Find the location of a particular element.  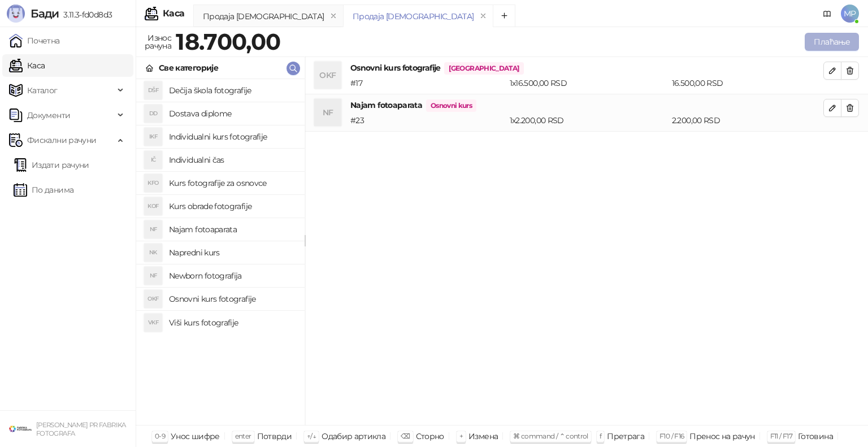

a: По данима is located at coordinates (43, 190).